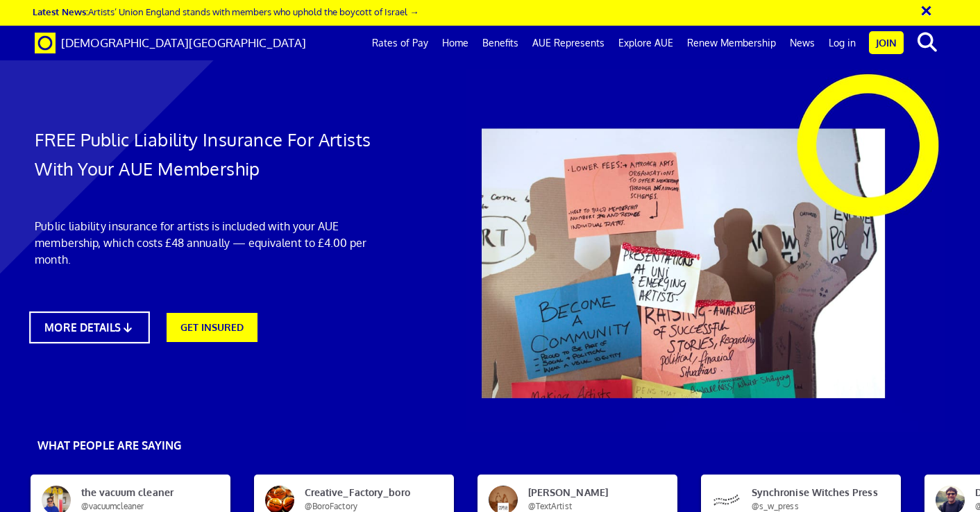 The width and height of the screenshot is (980, 512). What do you see at coordinates (928, 42) in the screenshot?
I see `button: search` at bounding box center [928, 42].